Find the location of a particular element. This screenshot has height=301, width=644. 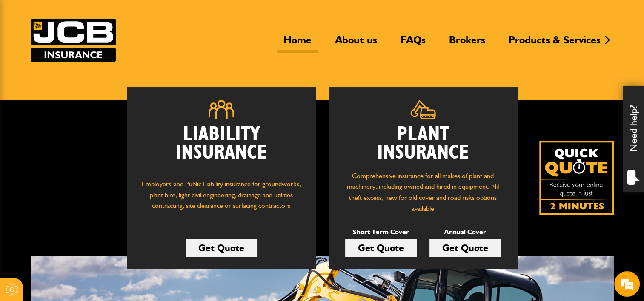

h2: Plant Insurance is located at coordinates (423, 144).